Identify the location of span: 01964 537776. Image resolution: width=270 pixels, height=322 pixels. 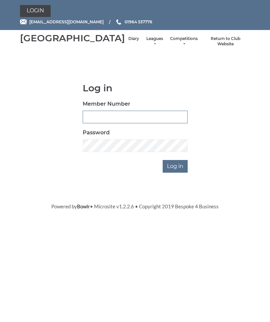
(138, 22).